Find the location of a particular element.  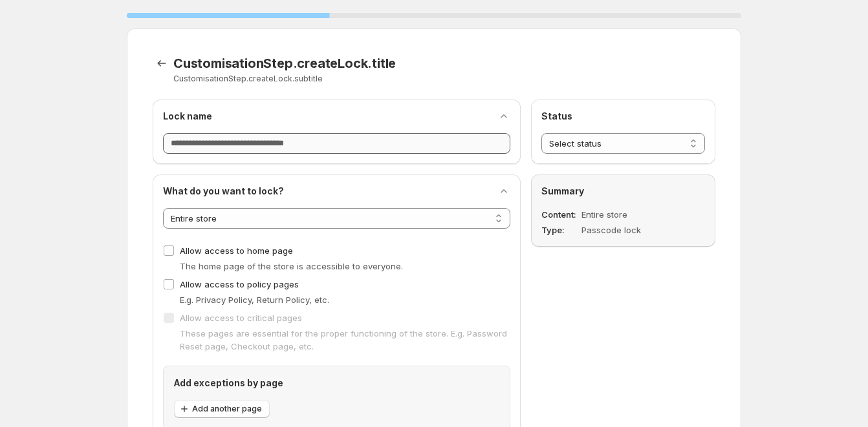

button: CustomisationStep.backToTemplates is located at coordinates (162, 63).